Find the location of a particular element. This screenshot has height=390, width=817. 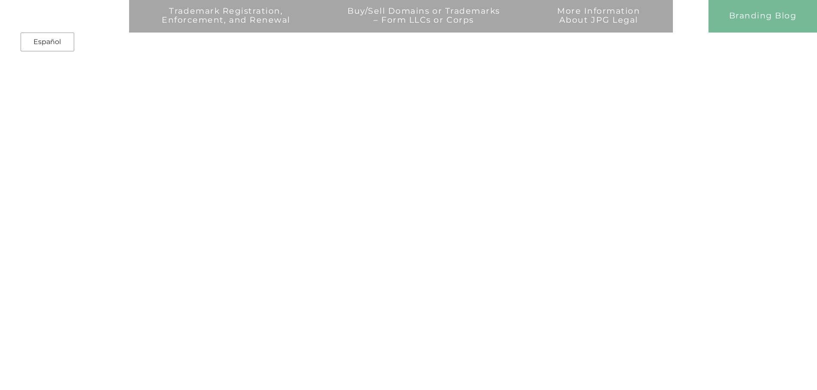

a: Buy/Sell Domains or Trademarks– Form LLCs or Corps is located at coordinates (424, 23).